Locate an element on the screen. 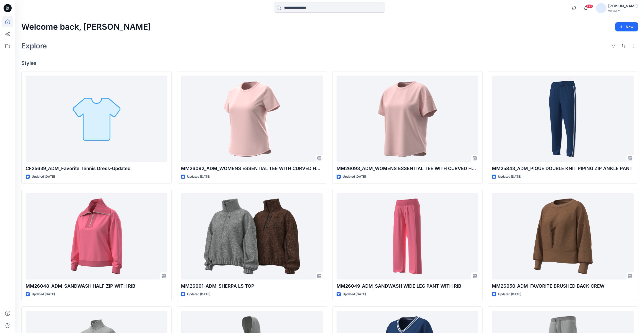  h4: Styles is located at coordinates (329, 63).